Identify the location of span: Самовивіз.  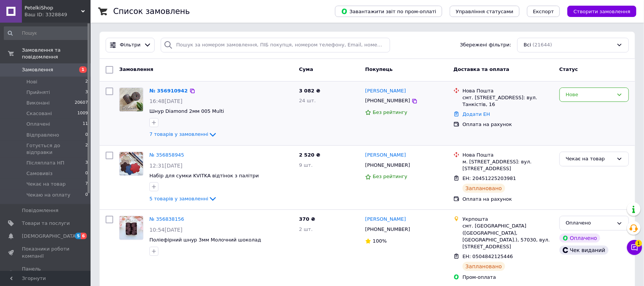
(39, 174).